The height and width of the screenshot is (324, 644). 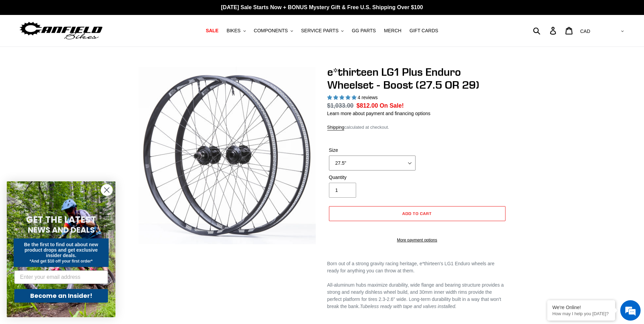 I want to click on a: Learn more about payment and financing options, so click(x=379, y=114).